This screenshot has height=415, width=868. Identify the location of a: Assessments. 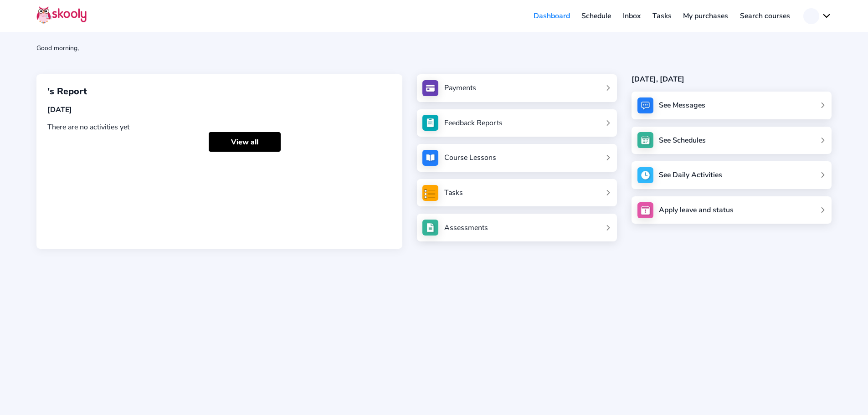
(517, 228).